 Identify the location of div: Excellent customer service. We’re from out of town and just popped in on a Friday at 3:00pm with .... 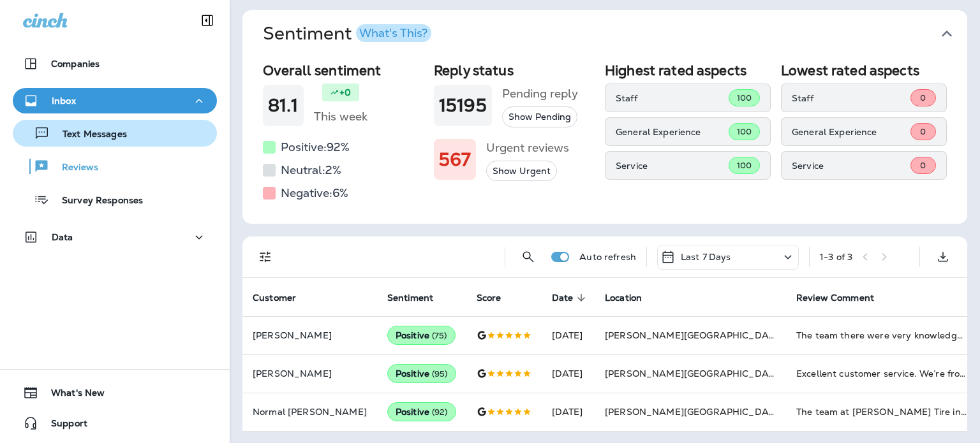
(882, 373).